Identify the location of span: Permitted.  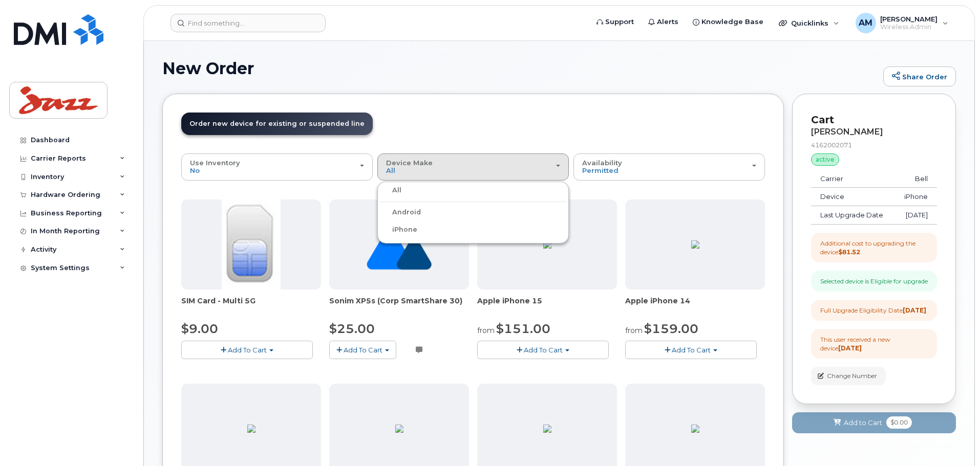
(600, 171).